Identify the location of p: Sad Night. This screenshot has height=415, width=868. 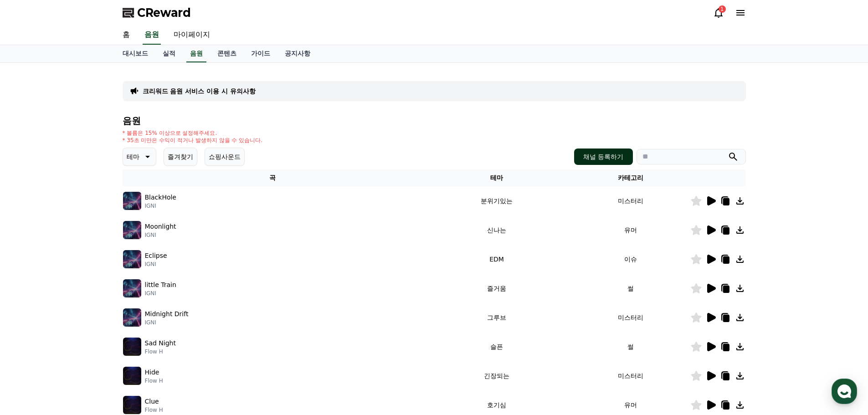
(160, 343).